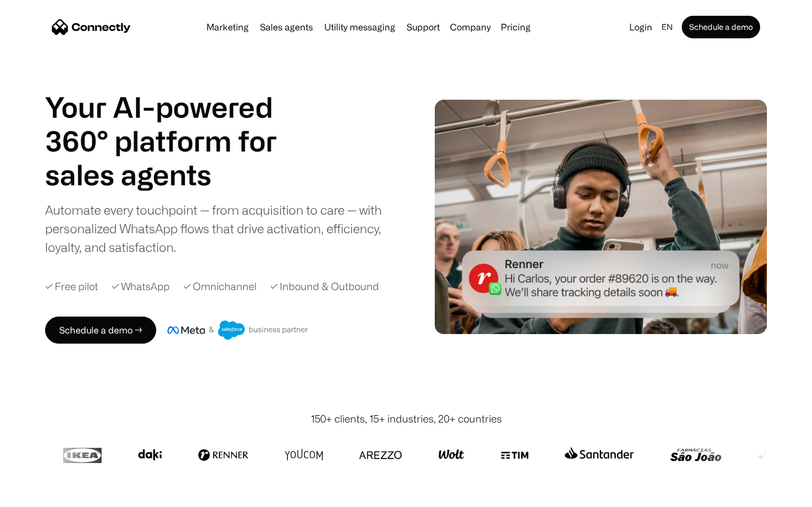 This screenshot has height=507, width=812. Describe the element at coordinates (470, 27) in the screenshot. I see `div: Company` at that location.